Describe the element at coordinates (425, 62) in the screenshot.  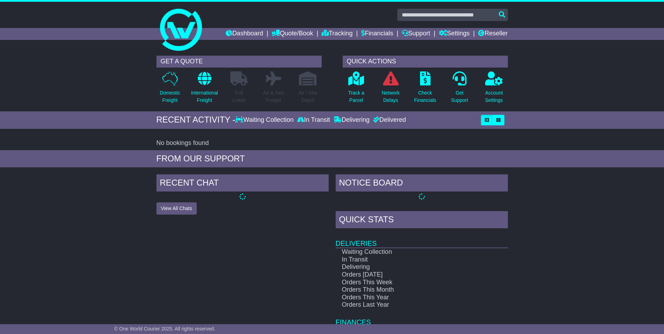
I see `div: QUICK ACTIONS` at that location.